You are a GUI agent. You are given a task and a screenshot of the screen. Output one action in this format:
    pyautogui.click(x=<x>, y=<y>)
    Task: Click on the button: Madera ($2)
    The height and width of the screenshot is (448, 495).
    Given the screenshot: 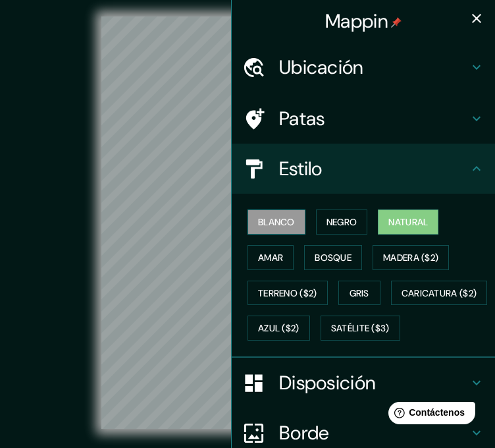 What is the action you would take?
    pyautogui.click(x=411, y=258)
    